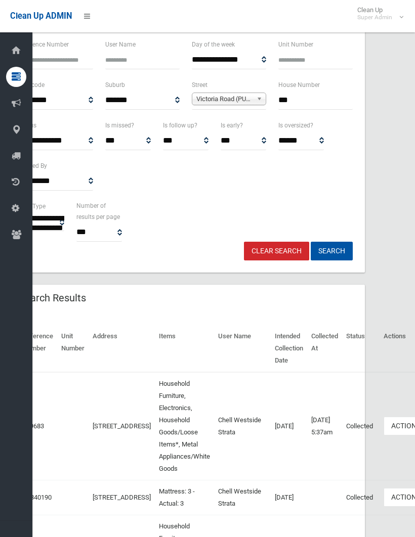  I want to click on th: Status, so click(361, 349).